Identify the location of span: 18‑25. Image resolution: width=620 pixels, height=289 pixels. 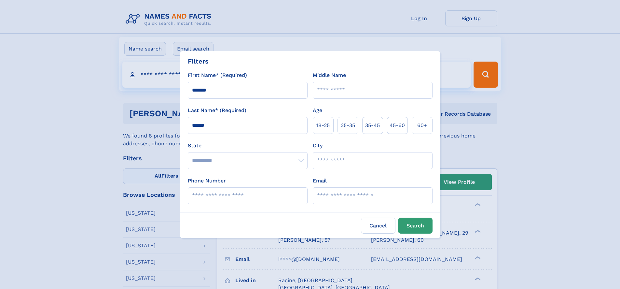
(323, 125).